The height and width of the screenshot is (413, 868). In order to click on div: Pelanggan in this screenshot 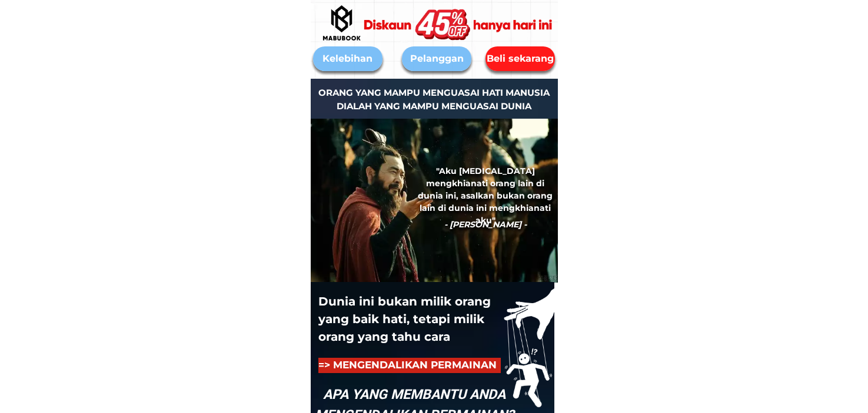, I will do `click(436, 59)`.